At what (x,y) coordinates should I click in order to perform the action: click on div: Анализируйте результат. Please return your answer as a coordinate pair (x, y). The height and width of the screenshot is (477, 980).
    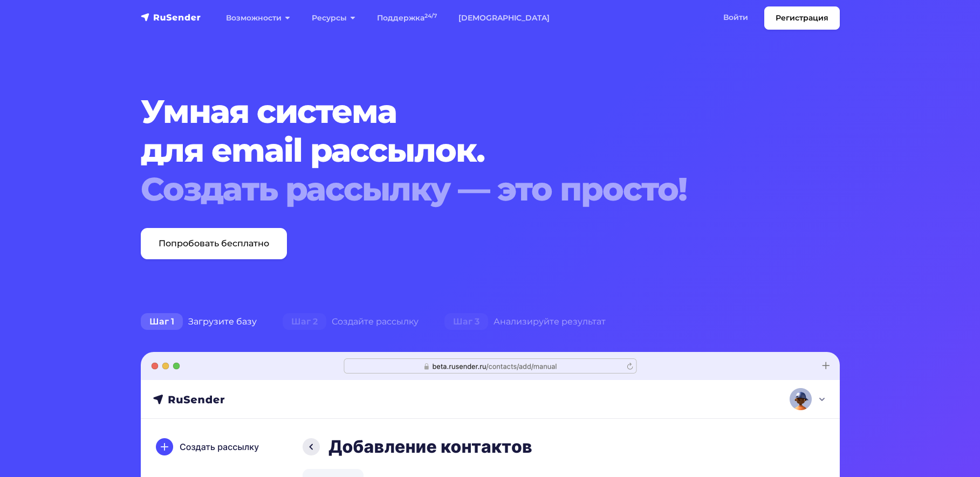
    Looking at the image, I should click on (524, 322).